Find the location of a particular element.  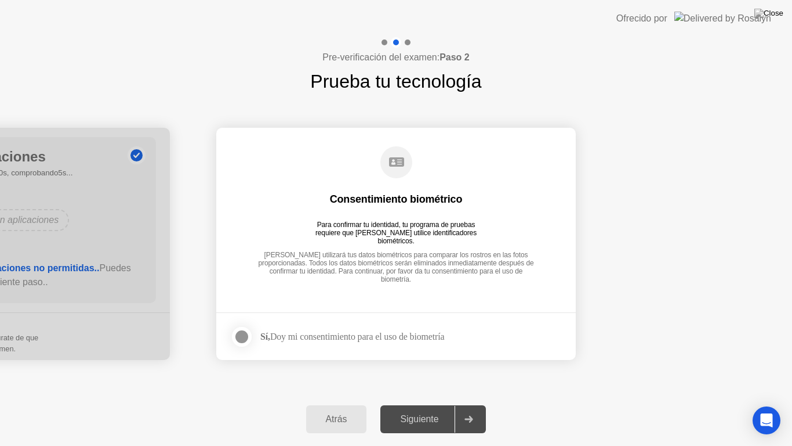

div: Doy mi consentimiento para el uso de biometría is located at coordinates (352, 336).